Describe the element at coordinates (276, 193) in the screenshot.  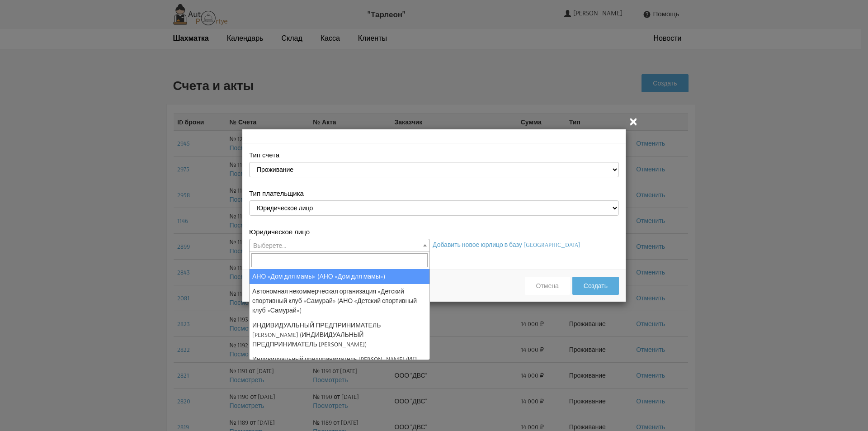
I see `label: Тип плательщика` at that location.